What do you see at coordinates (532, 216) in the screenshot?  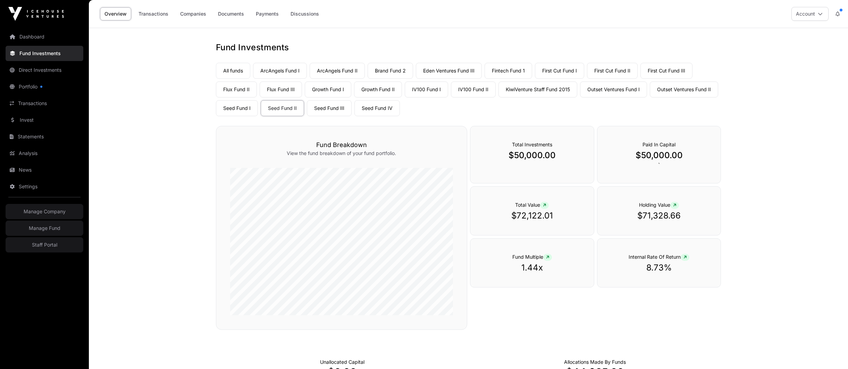 I see `p: $72,122.01` at bounding box center [532, 216].